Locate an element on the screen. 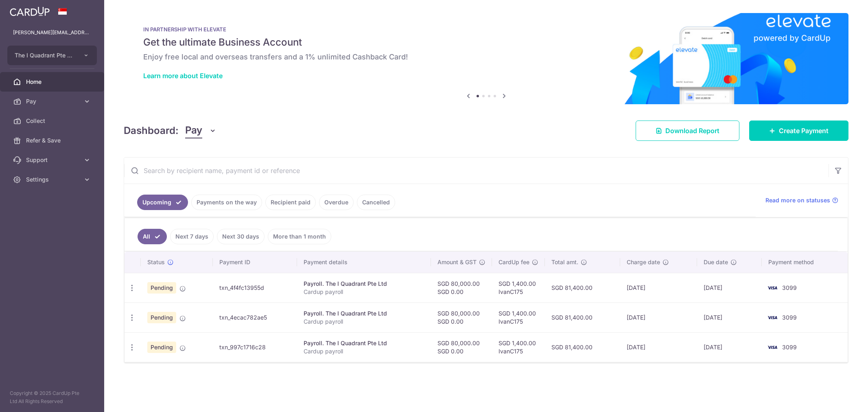 The width and height of the screenshot is (868, 412). button: Pay is located at coordinates (201, 131).